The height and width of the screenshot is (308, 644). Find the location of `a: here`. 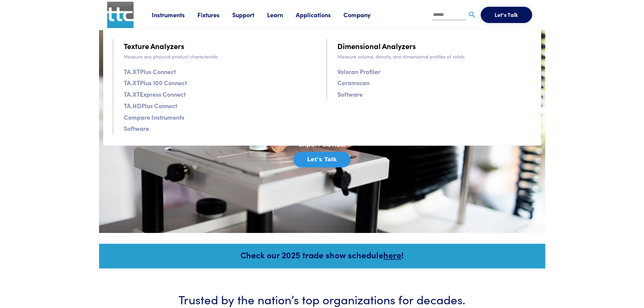

a: here is located at coordinates (392, 255).